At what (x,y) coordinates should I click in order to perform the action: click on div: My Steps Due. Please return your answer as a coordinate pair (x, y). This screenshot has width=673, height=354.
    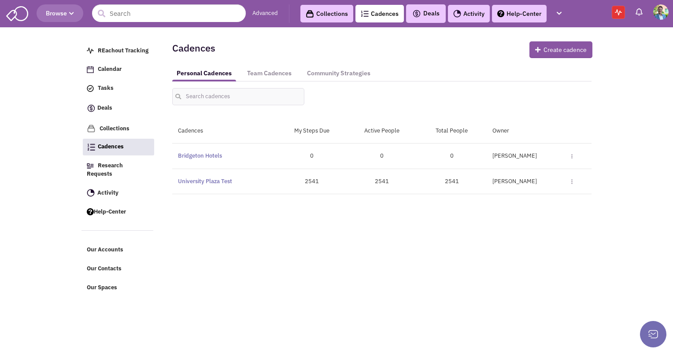
    Looking at the image, I should click on (312, 131).